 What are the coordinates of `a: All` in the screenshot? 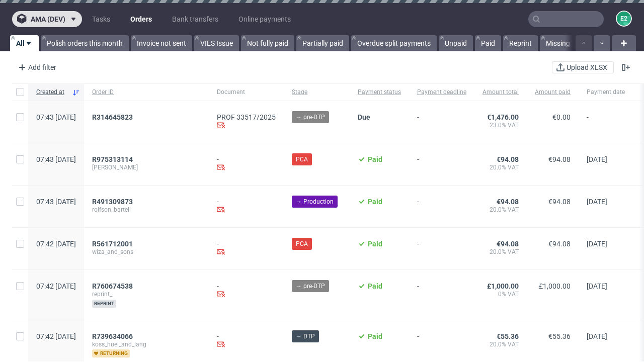 It's located at (24, 43).